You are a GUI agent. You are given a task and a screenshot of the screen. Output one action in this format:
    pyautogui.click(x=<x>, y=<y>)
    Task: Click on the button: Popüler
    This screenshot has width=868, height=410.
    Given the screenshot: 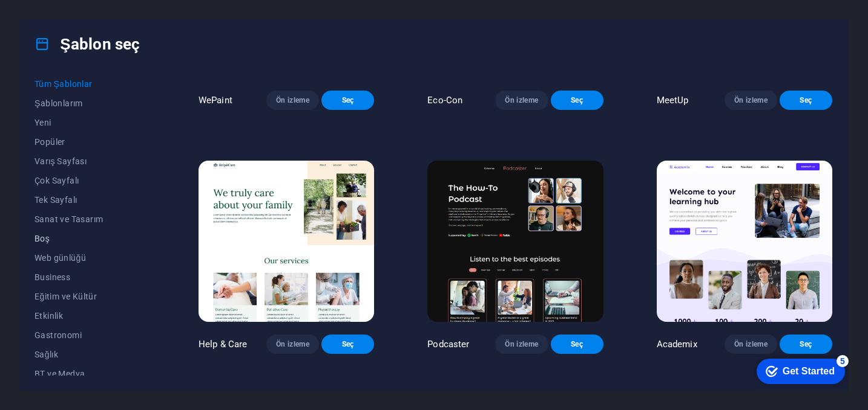 What is the action you would take?
    pyautogui.click(x=89, y=142)
    